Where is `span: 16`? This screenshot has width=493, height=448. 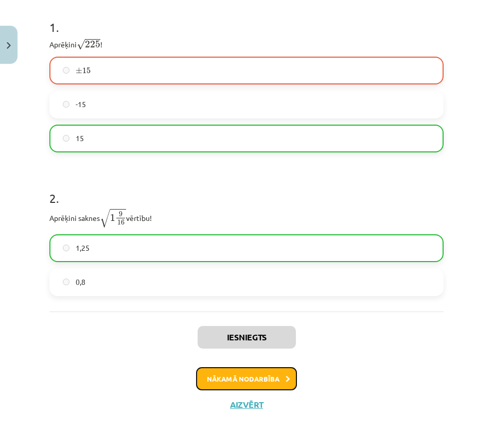
span: 16 is located at coordinates (121, 222).